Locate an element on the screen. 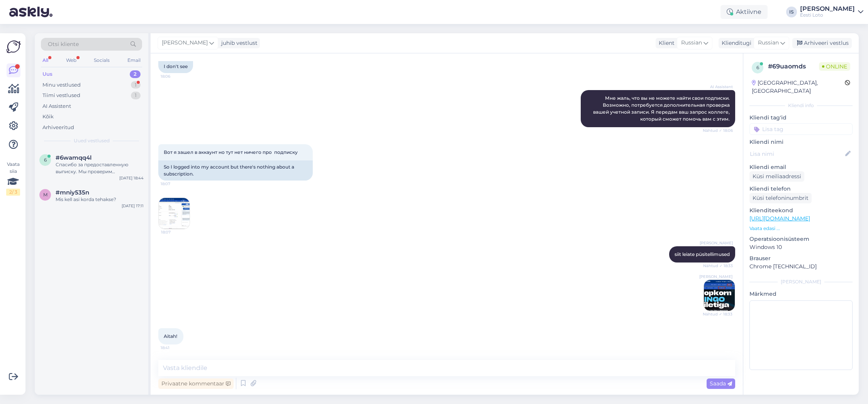 The height and width of the screenshot is (404, 868). div: AI Assistent is located at coordinates (57, 106).